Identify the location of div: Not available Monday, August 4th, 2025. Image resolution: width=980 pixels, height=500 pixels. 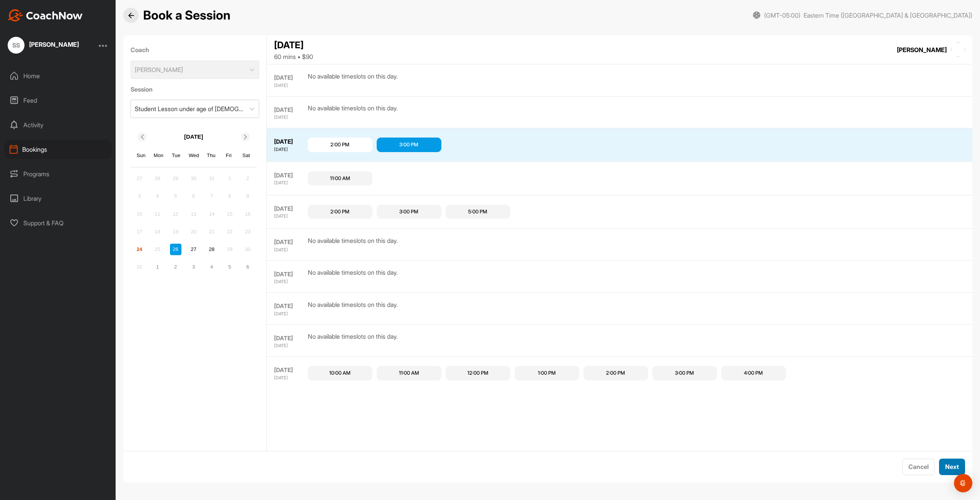
(157, 196).